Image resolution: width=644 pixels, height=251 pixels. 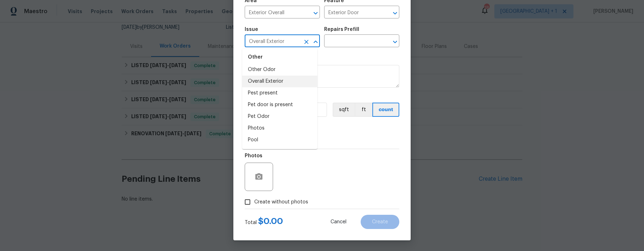 What do you see at coordinates (342, 30) in the screenshot?
I see `h5: Repairs Prefill` at bounding box center [342, 30].